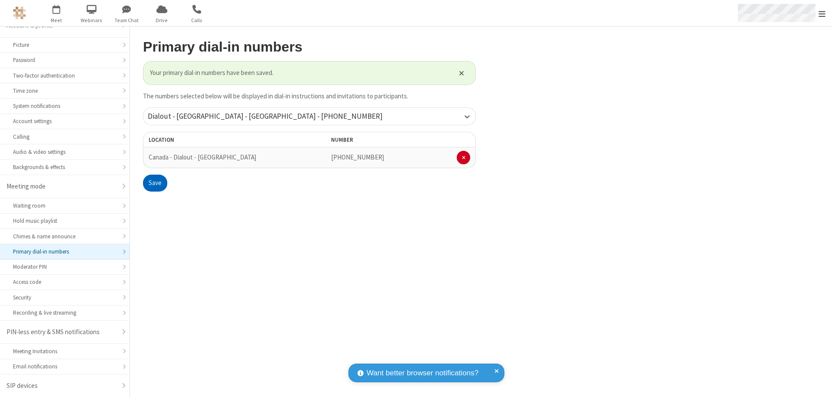 The height and width of the screenshot is (397, 832). I want to click on div: Moderator PIN, so click(65, 267).